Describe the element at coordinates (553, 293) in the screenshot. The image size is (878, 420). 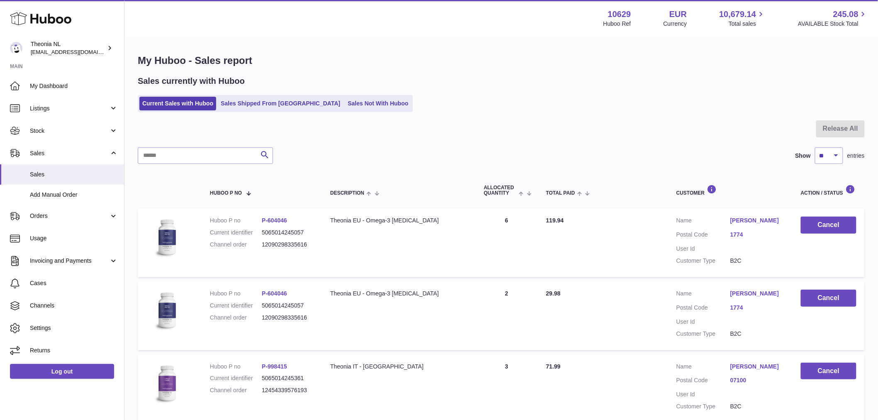
I see `span: 29.98` at that location.